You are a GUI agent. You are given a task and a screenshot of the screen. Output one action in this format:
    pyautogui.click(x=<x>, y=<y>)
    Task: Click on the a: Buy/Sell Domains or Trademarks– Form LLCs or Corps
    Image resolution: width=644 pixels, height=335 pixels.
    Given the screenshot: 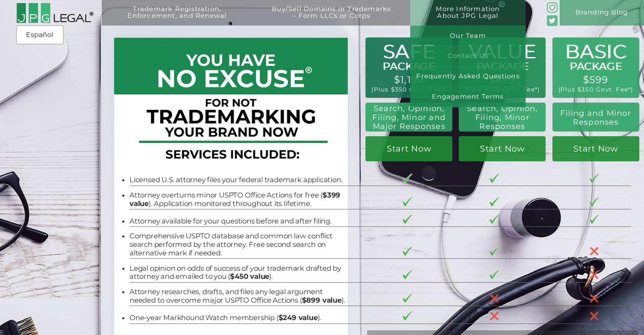 What is the action you would take?
    pyautogui.click(x=331, y=19)
    